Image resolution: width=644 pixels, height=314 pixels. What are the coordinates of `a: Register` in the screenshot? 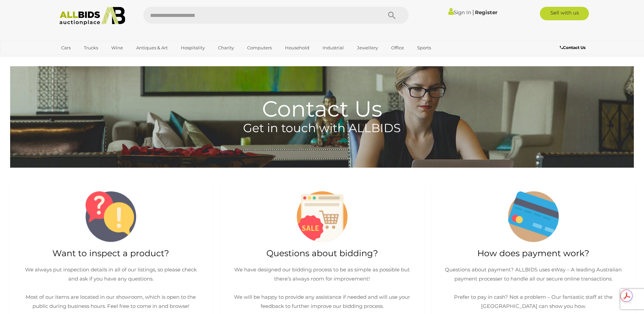 It's located at (486, 12).